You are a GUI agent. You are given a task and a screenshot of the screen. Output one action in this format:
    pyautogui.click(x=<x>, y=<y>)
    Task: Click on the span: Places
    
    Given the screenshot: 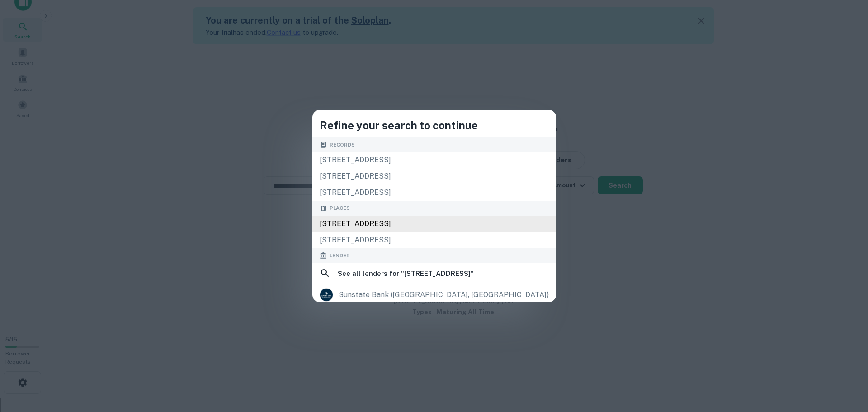 What is the action you would take?
    pyautogui.click(x=339, y=208)
    